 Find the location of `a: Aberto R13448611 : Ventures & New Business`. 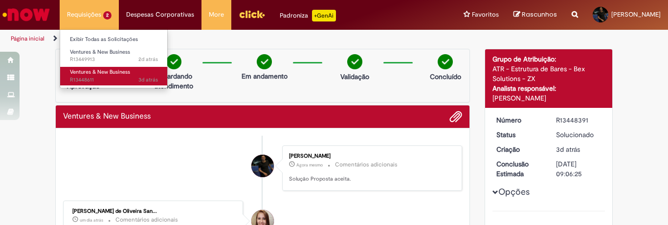

a: Aberto R13448611 : Ventures & New Business is located at coordinates (114, 76).